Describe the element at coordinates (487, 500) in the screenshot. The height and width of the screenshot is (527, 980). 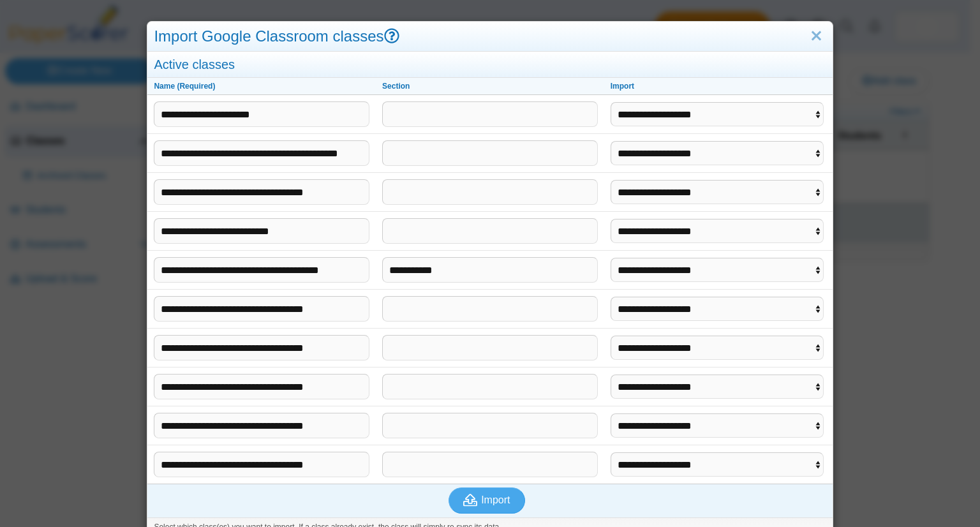
I see `button: Import` at that location.